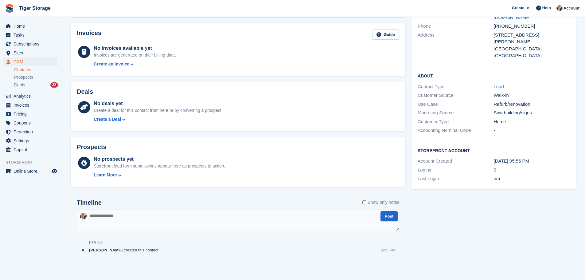  I want to click on div: 22, so click(54, 85).